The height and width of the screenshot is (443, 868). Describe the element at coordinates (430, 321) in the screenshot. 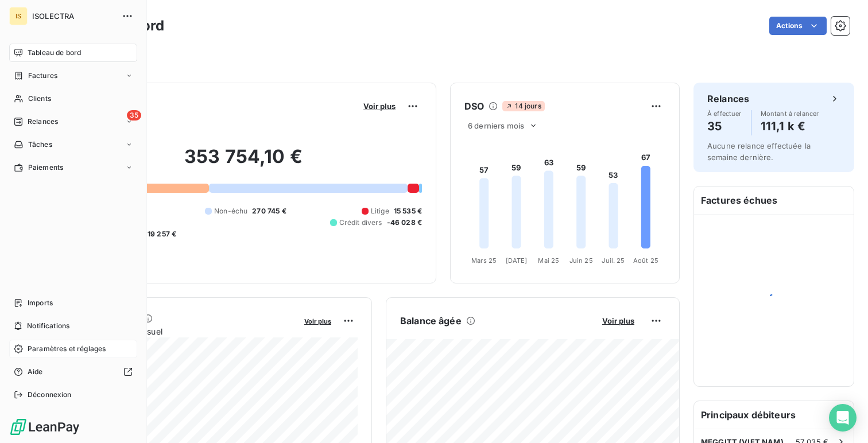

I see `h6: Balance âgée` at that location.